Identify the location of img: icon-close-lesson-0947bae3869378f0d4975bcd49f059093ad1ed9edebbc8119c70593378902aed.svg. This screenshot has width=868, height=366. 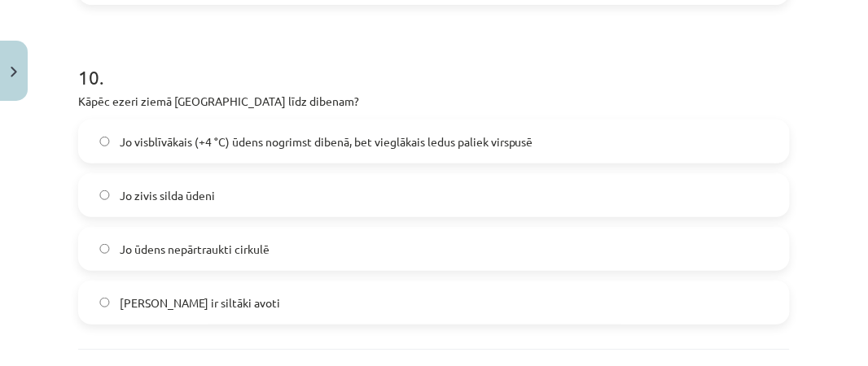
(14, 72).